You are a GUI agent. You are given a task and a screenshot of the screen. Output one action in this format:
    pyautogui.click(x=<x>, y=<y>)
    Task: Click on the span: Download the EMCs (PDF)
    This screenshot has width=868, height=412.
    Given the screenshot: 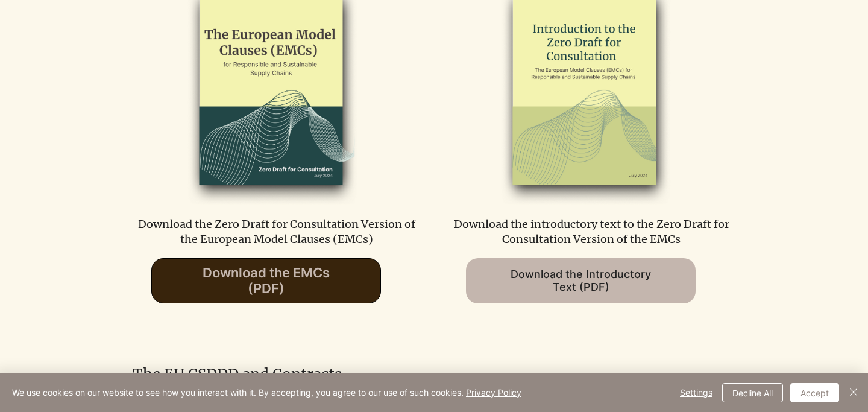 What is the action you would take?
    pyautogui.click(x=266, y=281)
    